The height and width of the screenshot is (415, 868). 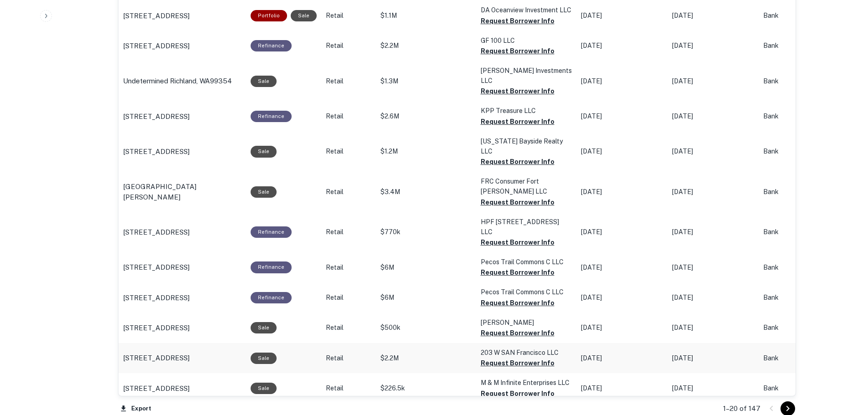 What do you see at coordinates (526, 10) in the screenshot?
I see `p: DA Oceanview Investment LLC` at bounding box center [526, 10].